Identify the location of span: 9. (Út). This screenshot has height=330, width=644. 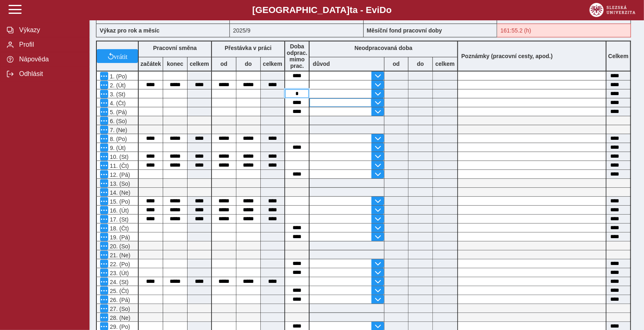
(117, 148).